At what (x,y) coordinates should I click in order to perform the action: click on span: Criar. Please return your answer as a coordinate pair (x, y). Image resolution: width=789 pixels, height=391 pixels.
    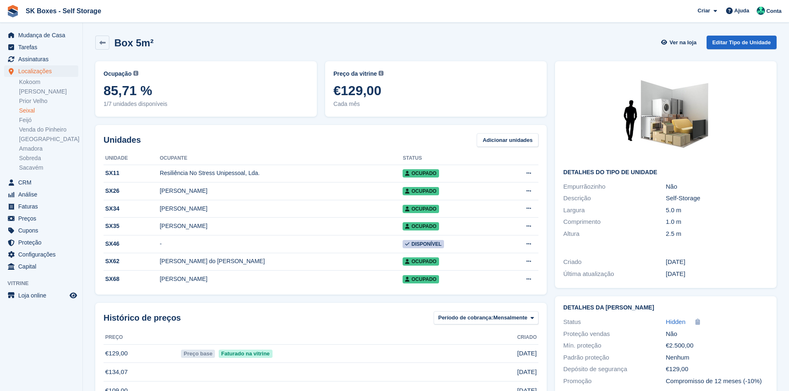
    Looking at the image, I should click on (704, 11).